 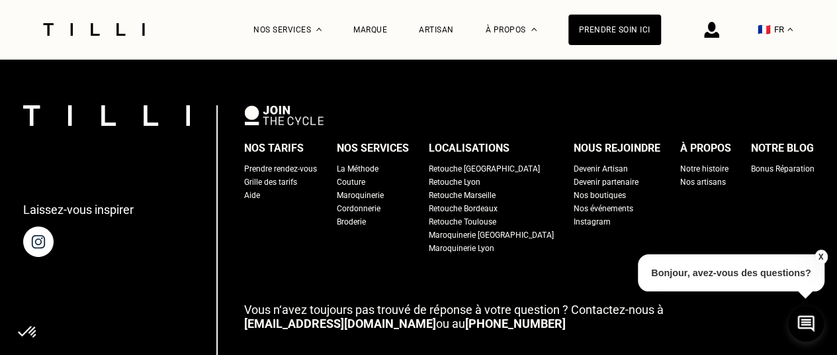 What do you see at coordinates (94, 29) in the screenshot?
I see `a: Logo du service de couturière Tilli` at bounding box center [94, 29].